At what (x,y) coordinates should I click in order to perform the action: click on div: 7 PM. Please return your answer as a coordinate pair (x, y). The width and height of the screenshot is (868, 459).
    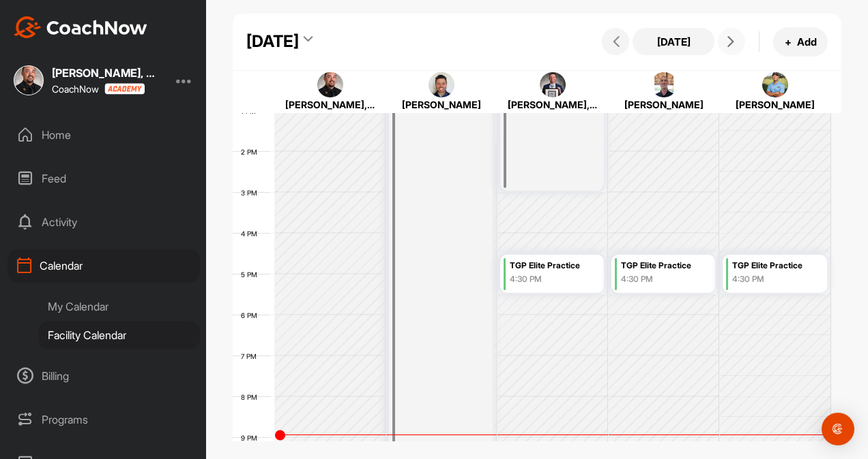
    Looking at the image, I should click on (251, 356).